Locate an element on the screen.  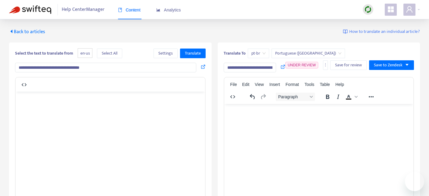
button: Select All is located at coordinates (110, 53).